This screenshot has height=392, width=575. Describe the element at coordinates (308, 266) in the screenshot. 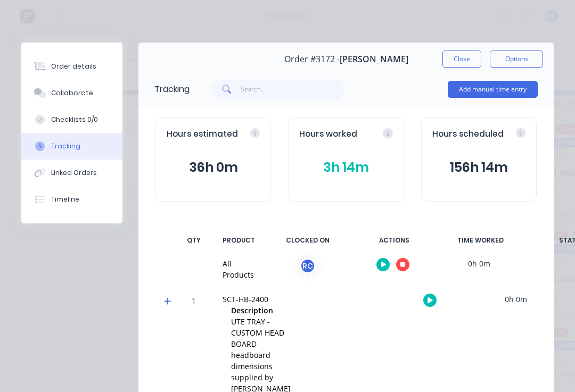

I see `div: RC` at that location.